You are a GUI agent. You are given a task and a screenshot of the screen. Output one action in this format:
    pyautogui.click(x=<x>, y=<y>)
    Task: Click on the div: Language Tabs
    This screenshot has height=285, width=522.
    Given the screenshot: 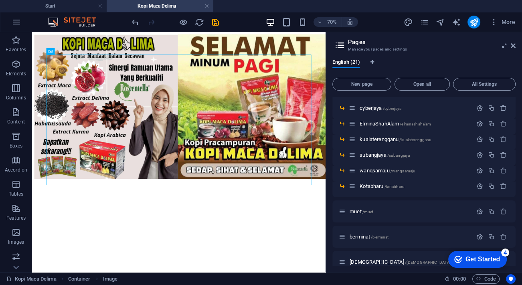 What is the action you would take?
    pyautogui.click(x=424, y=67)
    